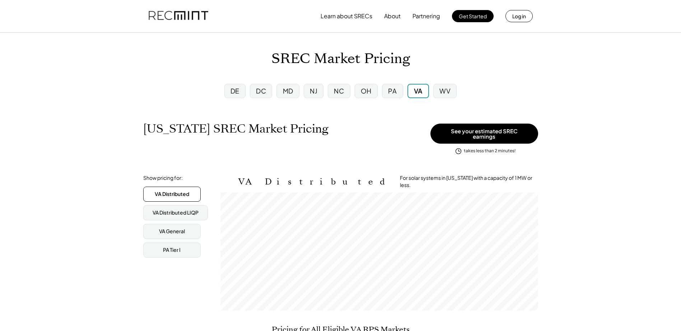 The width and height of the screenshot is (681, 331). What do you see at coordinates (314, 182) in the screenshot?
I see `h2: VA Distributed` at bounding box center [314, 182].